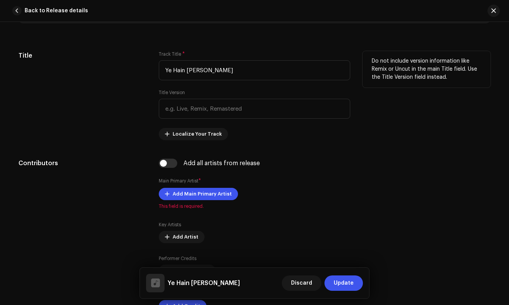  Describe the element at coordinates (197, 134) in the screenshot. I see `span: Localize Your Track` at that location.